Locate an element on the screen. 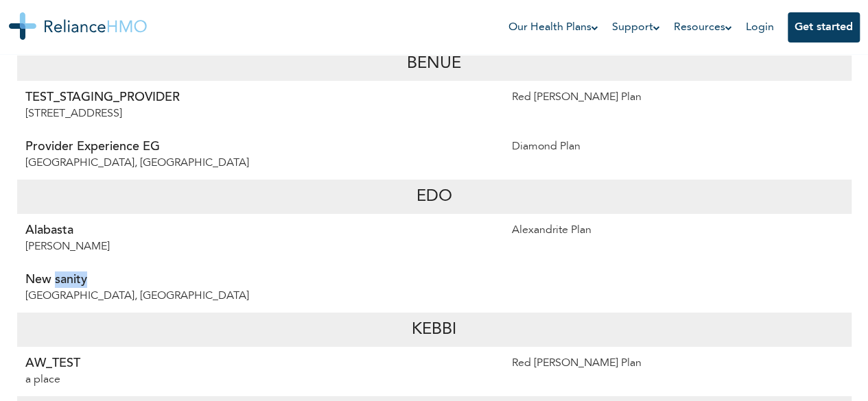  p: Provider Experience EG is located at coordinates (260, 147).